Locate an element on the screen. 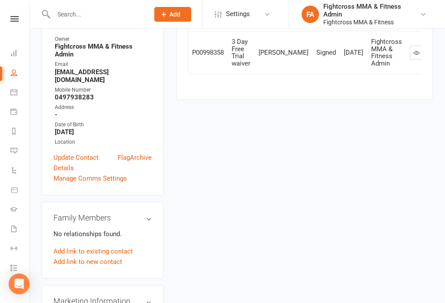 The height and width of the screenshot is (303, 445). span: Settings is located at coordinates (238, 14).